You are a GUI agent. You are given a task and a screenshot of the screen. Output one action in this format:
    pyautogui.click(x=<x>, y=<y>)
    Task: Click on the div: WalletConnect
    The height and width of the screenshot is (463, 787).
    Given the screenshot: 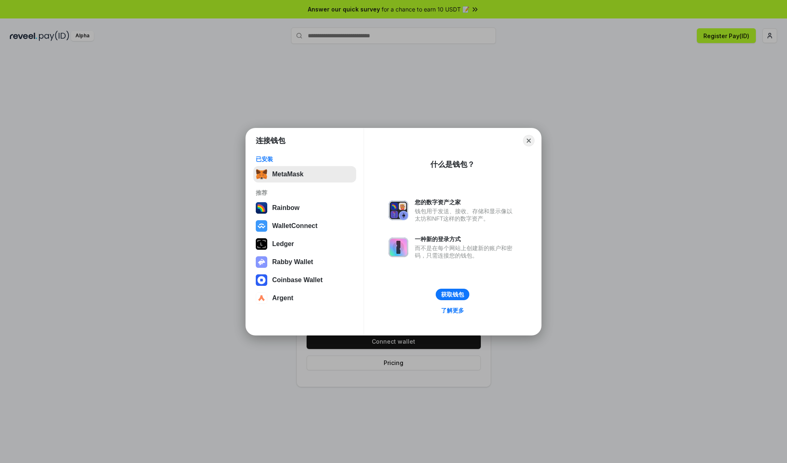 What is the action you would take?
    pyautogui.click(x=295, y=226)
    